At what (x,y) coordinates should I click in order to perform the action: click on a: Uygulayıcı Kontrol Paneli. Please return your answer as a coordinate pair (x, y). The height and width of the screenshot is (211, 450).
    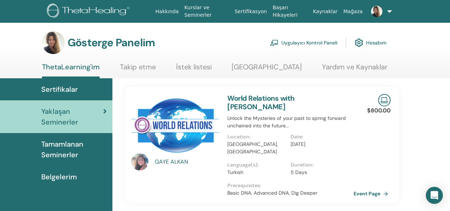
    Looking at the image, I should click on (304, 43).